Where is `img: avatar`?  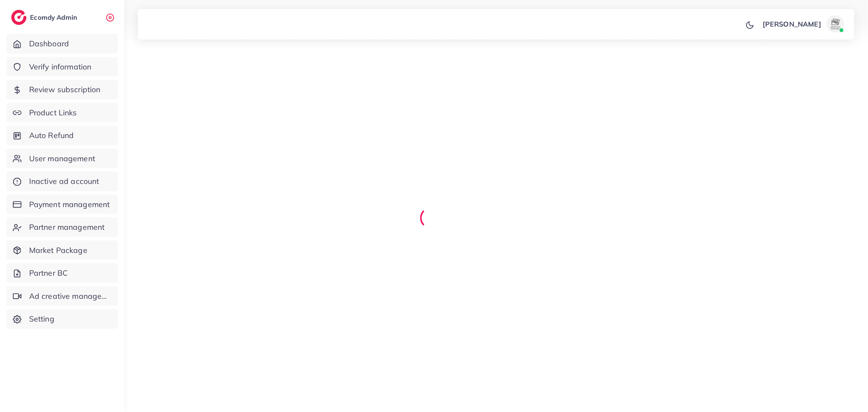
img: avatar is located at coordinates (836, 24).